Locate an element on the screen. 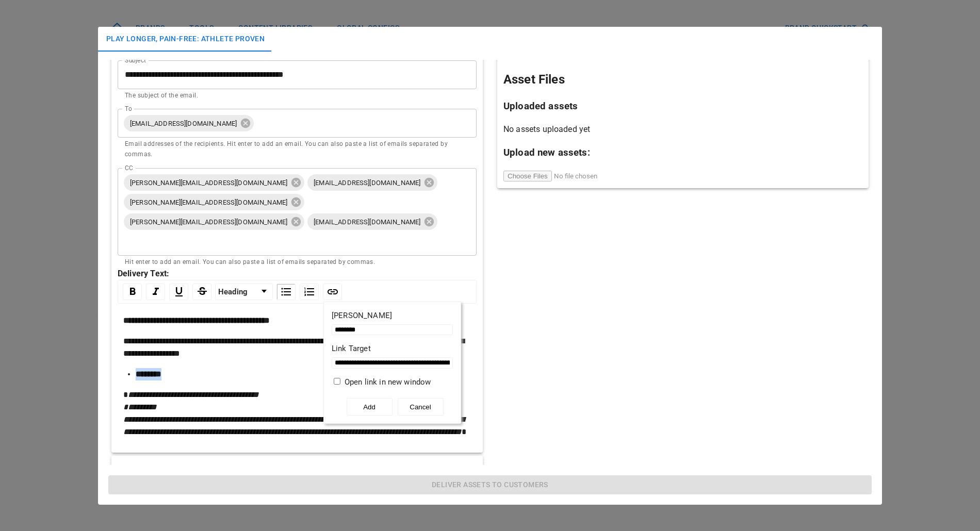 Image resolution: width=980 pixels, height=531 pixels. label: CC is located at coordinates (129, 168).